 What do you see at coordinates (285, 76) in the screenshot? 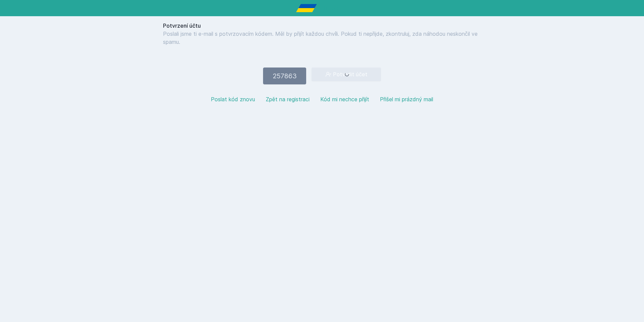
I see `input: 123456` at bounding box center [285, 76].